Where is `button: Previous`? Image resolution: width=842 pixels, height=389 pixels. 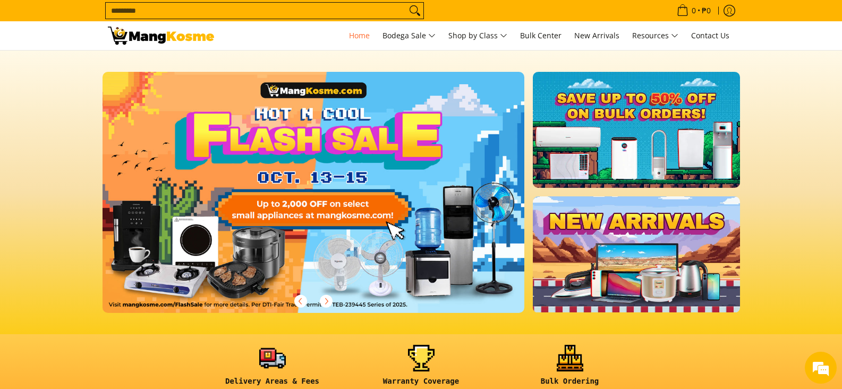
button: Previous is located at coordinates (301, 301).